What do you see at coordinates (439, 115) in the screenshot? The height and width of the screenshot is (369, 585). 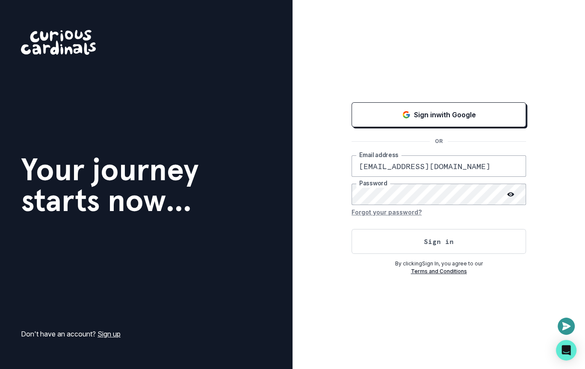 I see `button: Sign in with Google (GSuite)` at bounding box center [439, 115].